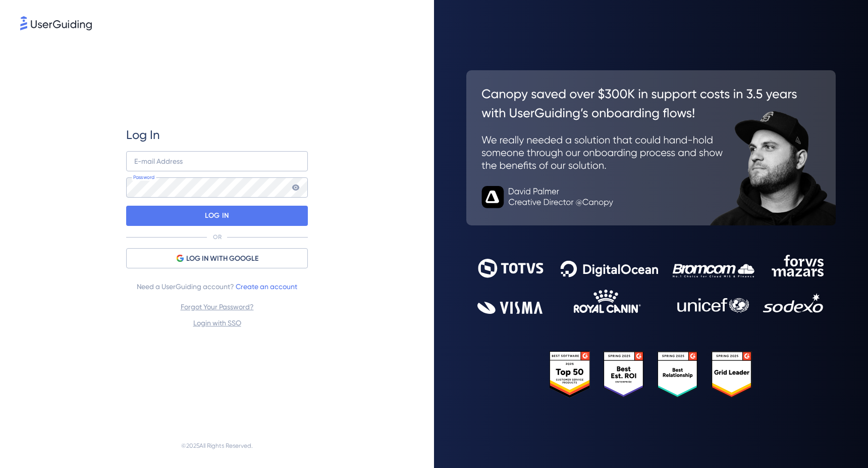 The height and width of the screenshot is (468, 868). Describe the element at coordinates (217, 216) in the screenshot. I see `p: LOG IN` at that location.